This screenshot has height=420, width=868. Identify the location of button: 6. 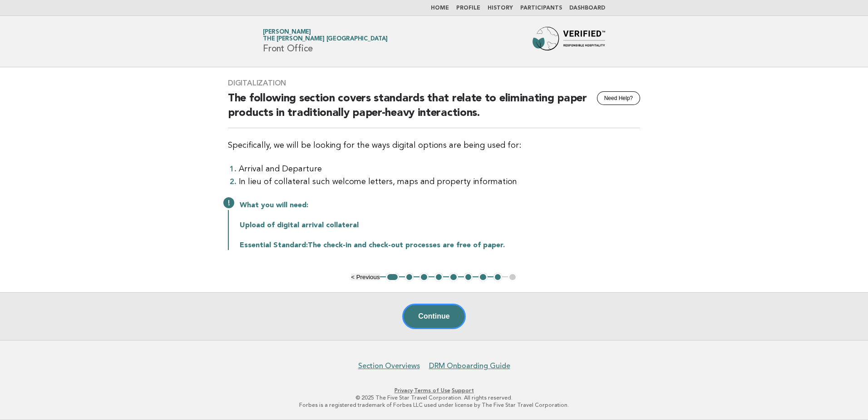
(468, 277).